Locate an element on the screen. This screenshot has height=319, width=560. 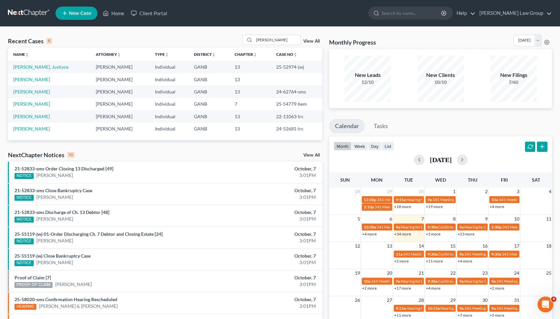
span: 23 is located at coordinates (485, 273).